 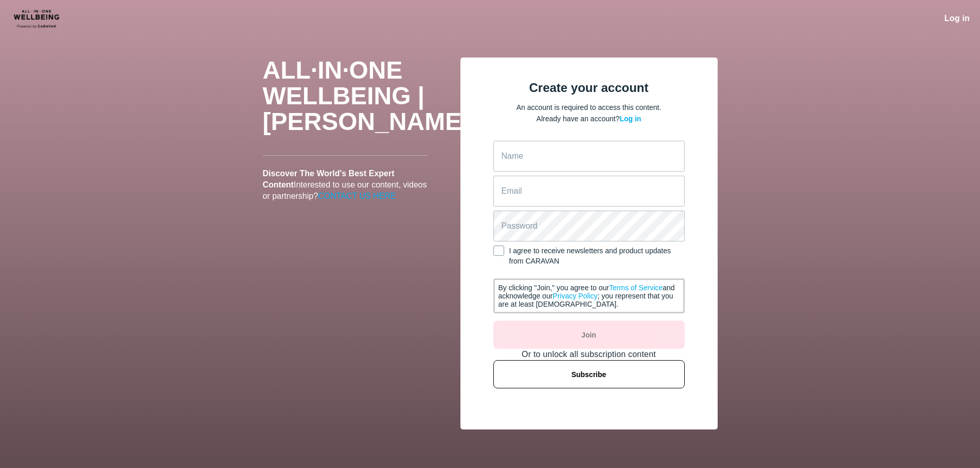 What do you see at coordinates (575, 296) in the screenshot?
I see `a: Privacy Policy` at bounding box center [575, 296].